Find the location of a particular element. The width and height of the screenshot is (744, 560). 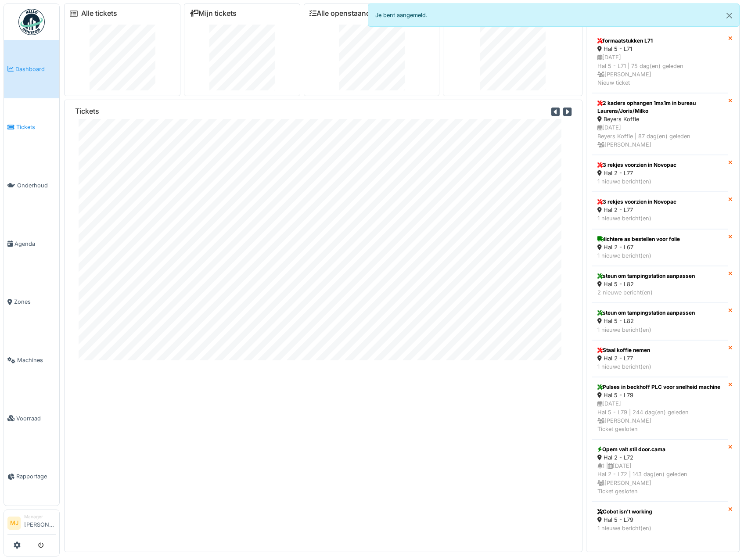

h6: Tickets is located at coordinates (87, 111).